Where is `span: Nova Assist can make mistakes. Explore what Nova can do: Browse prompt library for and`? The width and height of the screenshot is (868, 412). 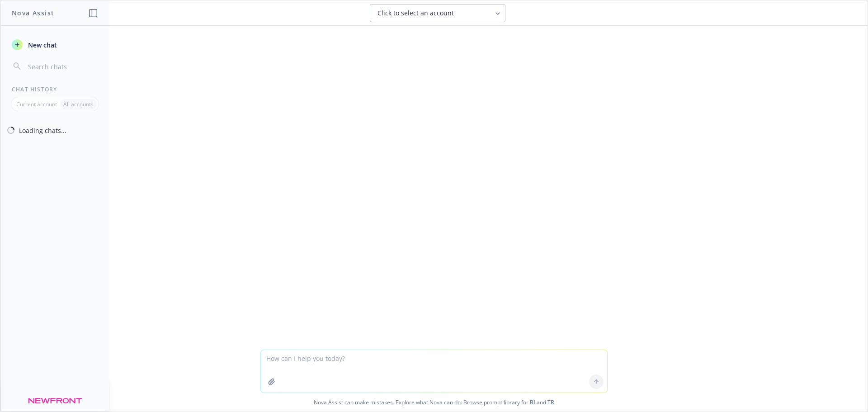
span: Nova Assist can make mistakes. Explore what Nova can do: Browse prompt library for and is located at coordinates (434, 402).